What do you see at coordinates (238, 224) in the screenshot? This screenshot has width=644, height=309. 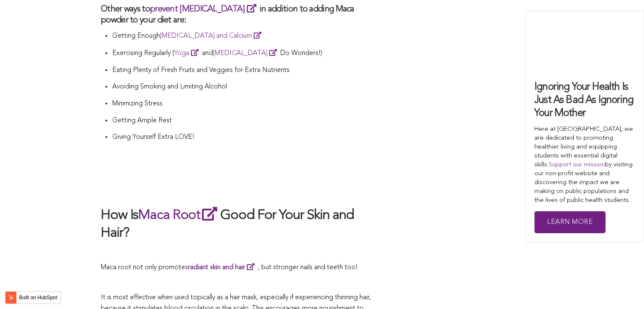 I see `h2: How Is Good For Your Skin and Hair?` at bounding box center [238, 224].